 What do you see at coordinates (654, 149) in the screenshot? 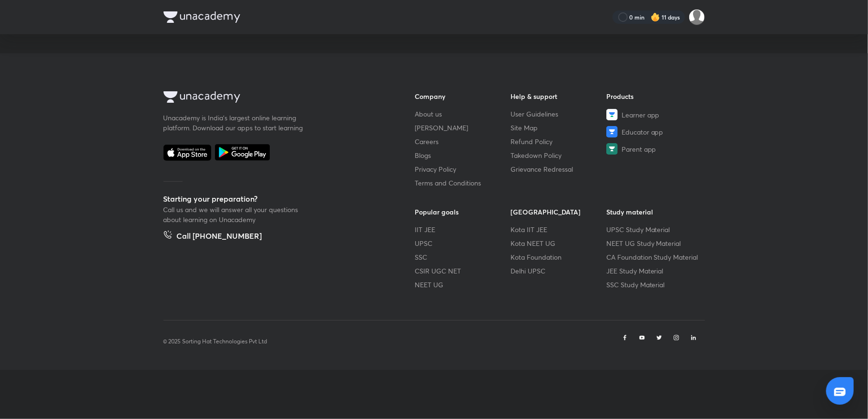
I see `a: Parent app` at bounding box center [654, 149].